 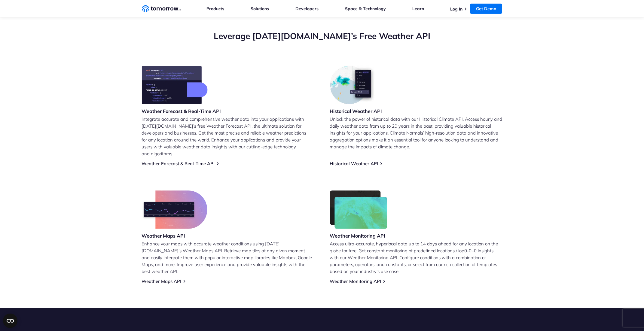 What do you see at coordinates (486, 9) in the screenshot?
I see `a: Get Demo` at bounding box center [486, 9].